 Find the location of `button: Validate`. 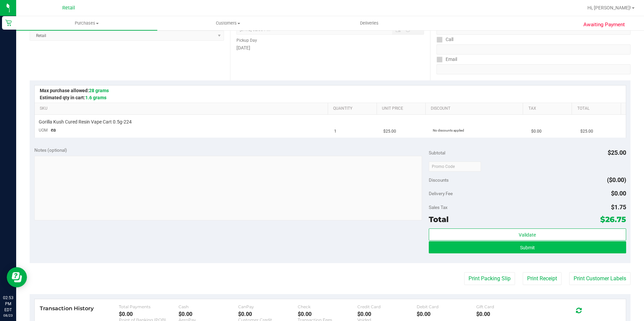

button: Validate is located at coordinates (528, 235).